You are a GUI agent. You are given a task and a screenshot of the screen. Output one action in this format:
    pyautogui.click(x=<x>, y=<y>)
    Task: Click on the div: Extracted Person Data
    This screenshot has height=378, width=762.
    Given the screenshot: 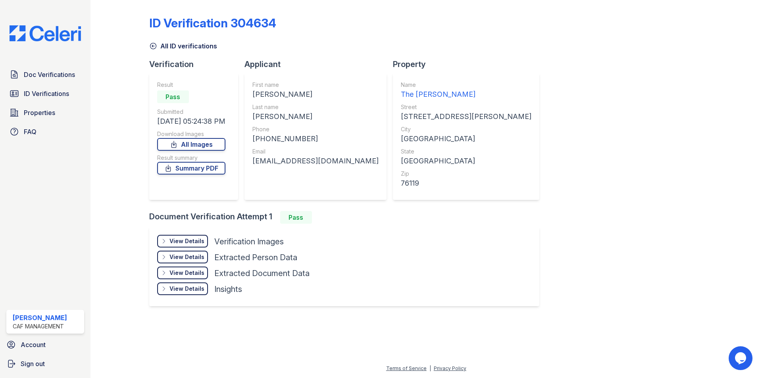 What is the action you would take?
    pyautogui.click(x=256, y=258)
    